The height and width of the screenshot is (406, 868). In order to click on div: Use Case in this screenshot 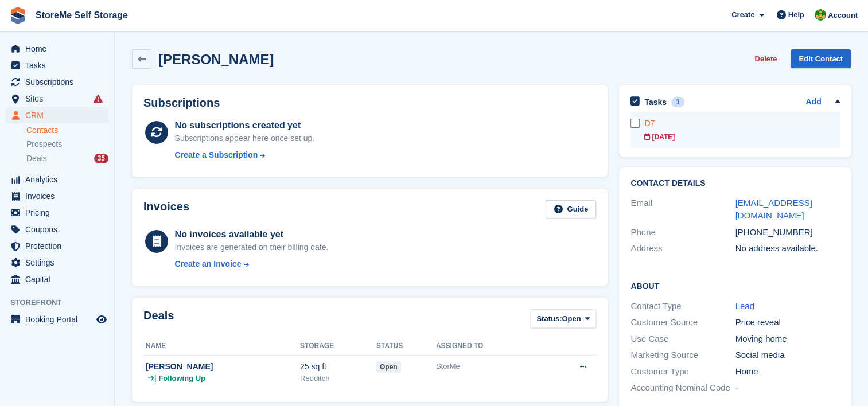, I will do `click(683, 339)`.